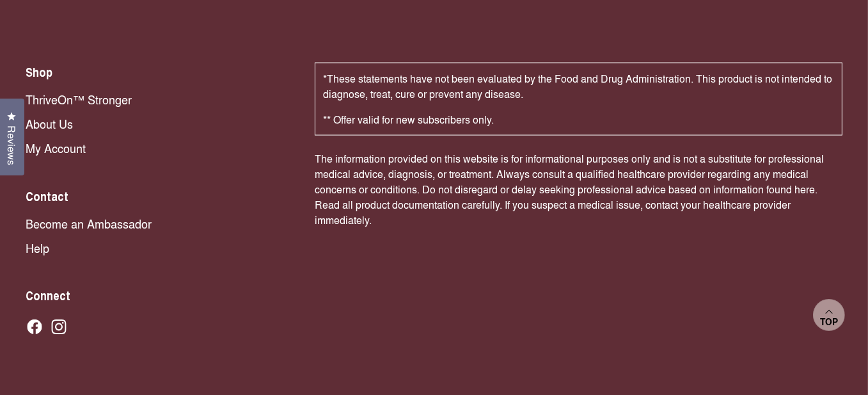  What do you see at coordinates (578, 120) in the screenshot?
I see `p: ** Offer valid for new subscribers only.` at bounding box center [578, 120].